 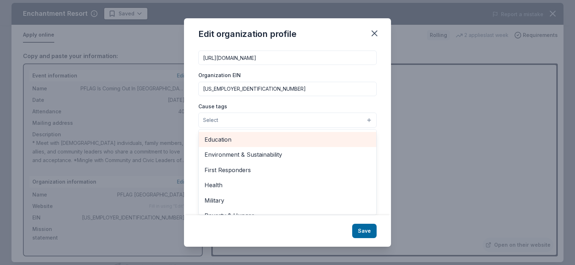 I want to click on button: Select, so click(x=287, y=120).